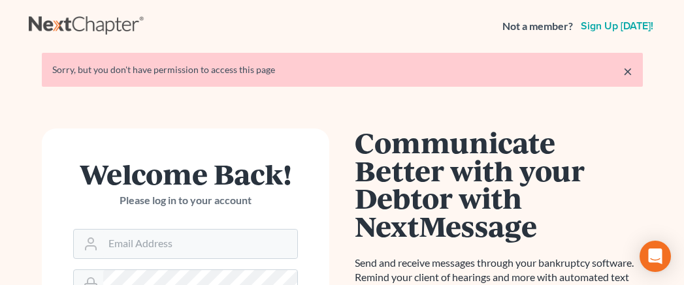 This screenshot has height=285, width=684. Describe the element at coordinates (186, 174) in the screenshot. I see `h1: Welcome Back!` at that location.